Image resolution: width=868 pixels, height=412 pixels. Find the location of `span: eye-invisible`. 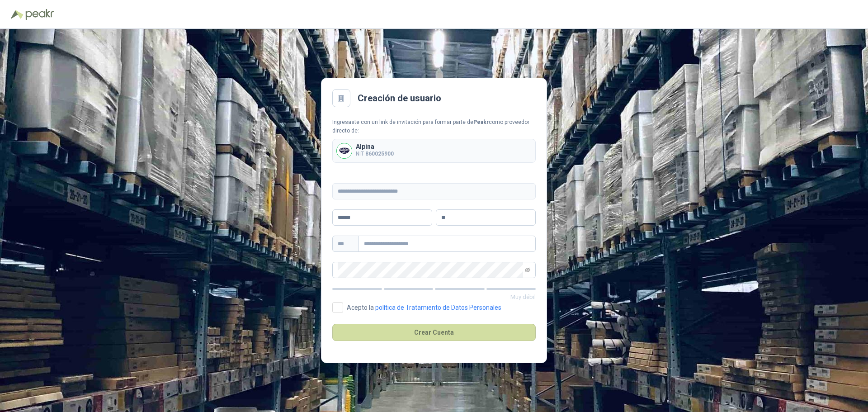

span: eye-invisible is located at coordinates (527, 270).